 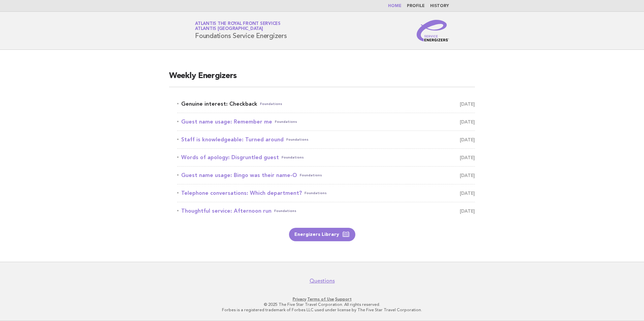 What do you see at coordinates (299, 299) in the screenshot?
I see `a: Privacy` at bounding box center [299, 299].